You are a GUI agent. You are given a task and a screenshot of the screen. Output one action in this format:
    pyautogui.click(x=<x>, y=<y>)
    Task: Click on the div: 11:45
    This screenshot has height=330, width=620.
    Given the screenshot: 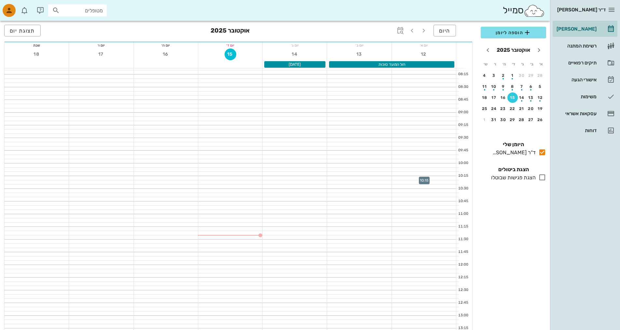 What is the action you would take?
    pyautogui.click(x=463, y=252)
    